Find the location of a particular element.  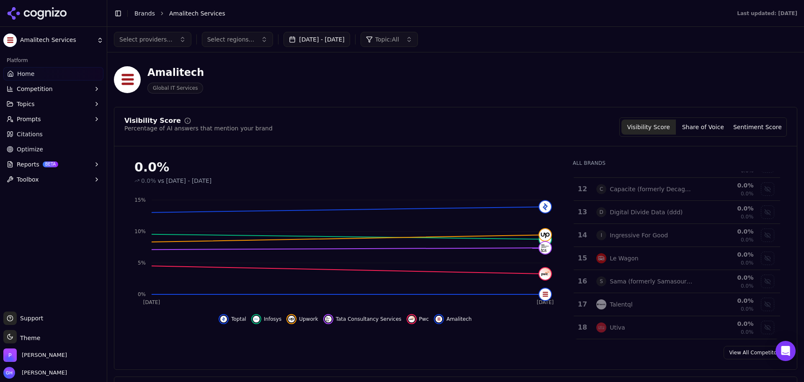

span: Toptal is located at coordinates (239, 319).